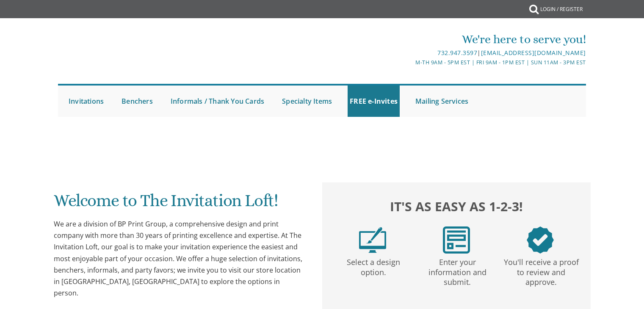 The height and width of the screenshot is (309, 644). What do you see at coordinates (137, 101) in the screenshot?
I see `a: Benchers` at bounding box center [137, 101].